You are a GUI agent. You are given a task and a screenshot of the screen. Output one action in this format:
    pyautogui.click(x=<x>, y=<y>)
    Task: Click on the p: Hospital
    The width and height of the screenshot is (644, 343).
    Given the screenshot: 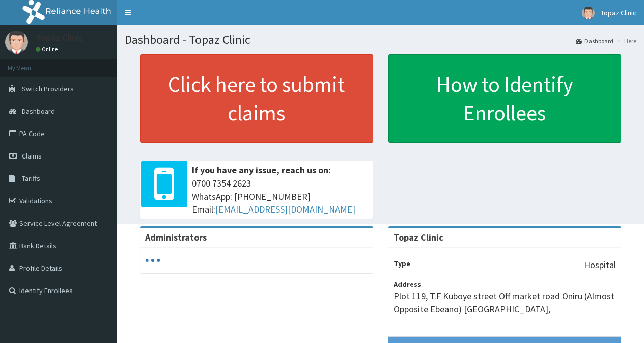 What is the action you would take?
    pyautogui.click(x=600, y=265)
    